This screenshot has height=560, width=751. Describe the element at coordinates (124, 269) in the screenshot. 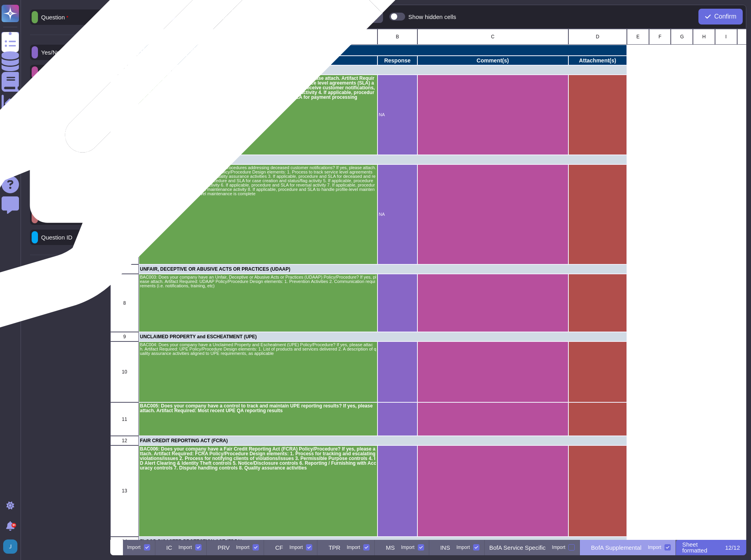

I see `div: 7` at that location.